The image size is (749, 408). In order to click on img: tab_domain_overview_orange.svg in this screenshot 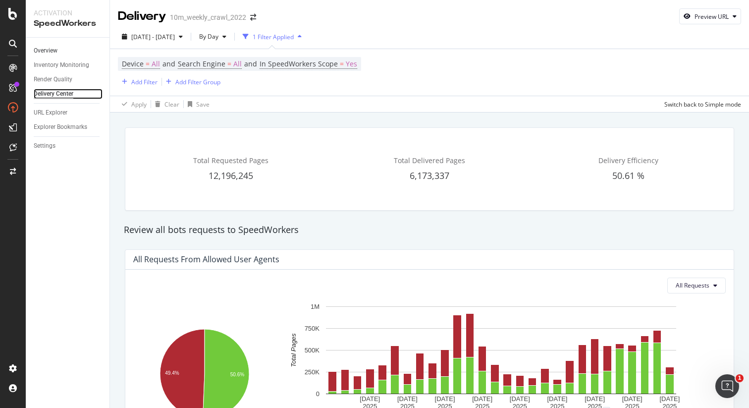, I will do `click(33, 61)`.